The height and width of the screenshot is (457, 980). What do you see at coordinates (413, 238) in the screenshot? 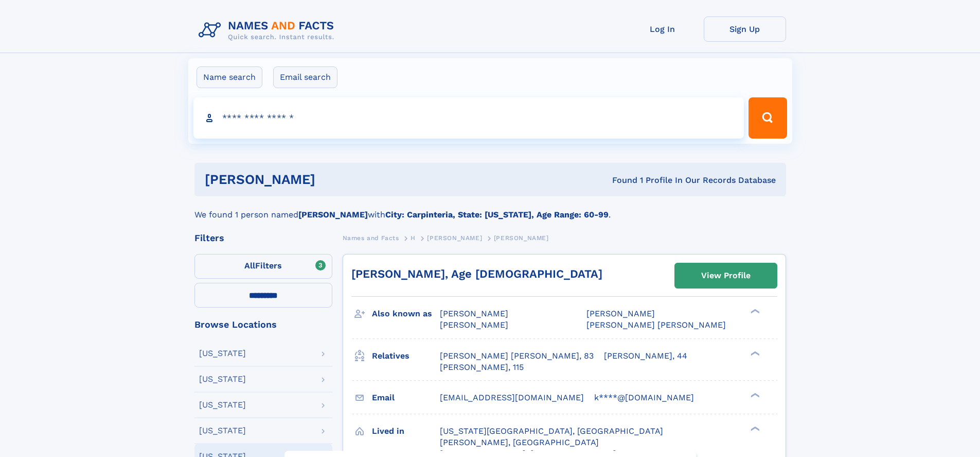
I see `a: H` at bounding box center [413, 238].